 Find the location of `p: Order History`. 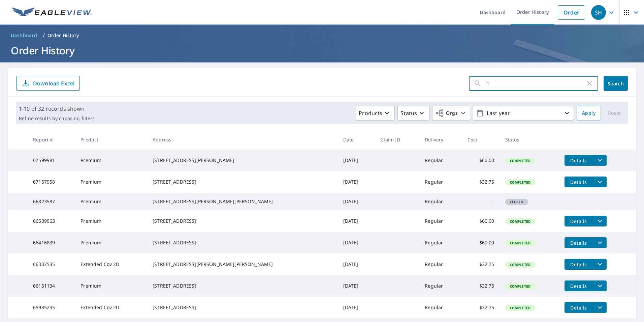

p: Order History is located at coordinates (64, 36).